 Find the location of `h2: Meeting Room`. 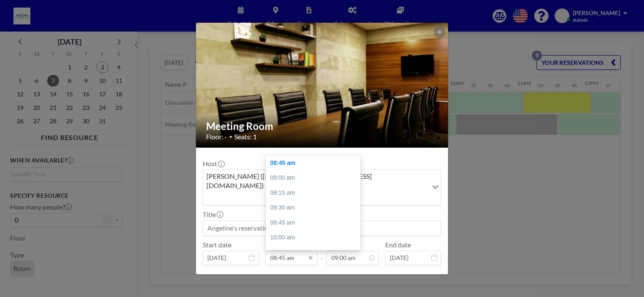

h2: Meeting Room is located at coordinates (322, 126).